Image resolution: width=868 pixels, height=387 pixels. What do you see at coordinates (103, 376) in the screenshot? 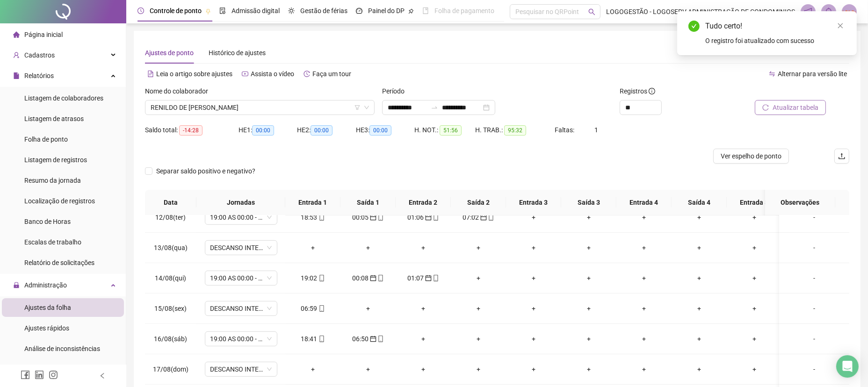
I see `span: left` at bounding box center [103, 376].